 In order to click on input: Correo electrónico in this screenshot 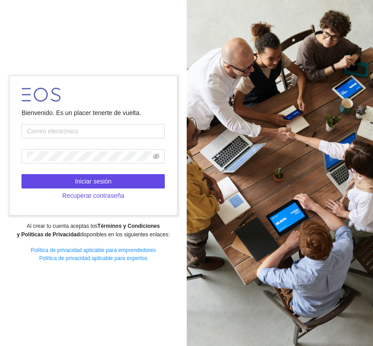, I will do `click(93, 131)`.